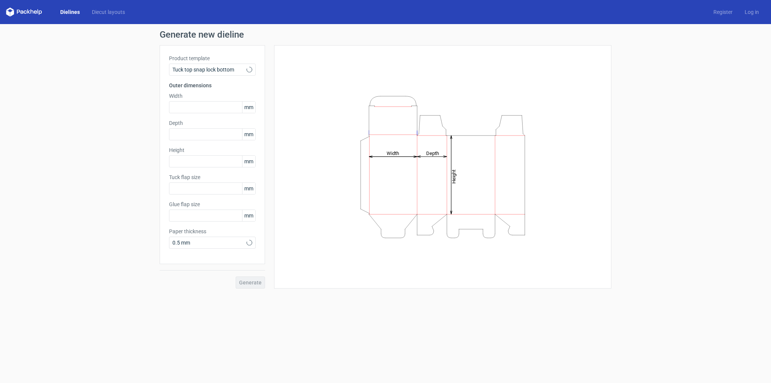 The height and width of the screenshot is (383, 771). I want to click on span: 0.5 mm, so click(209, 243).